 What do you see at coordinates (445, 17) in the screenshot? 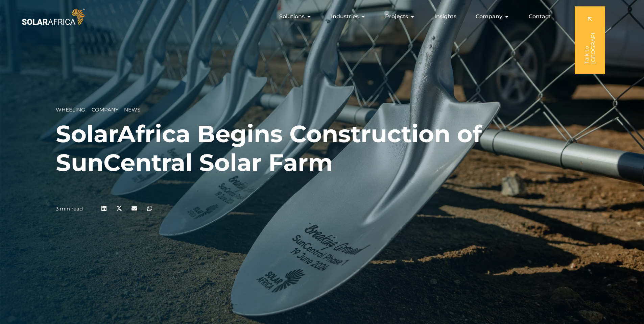
I see `a: Insights` at bounding box center [445, 17].